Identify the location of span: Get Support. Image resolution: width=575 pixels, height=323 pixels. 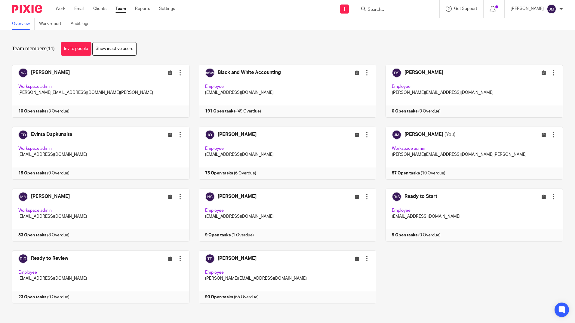
(466, 9).